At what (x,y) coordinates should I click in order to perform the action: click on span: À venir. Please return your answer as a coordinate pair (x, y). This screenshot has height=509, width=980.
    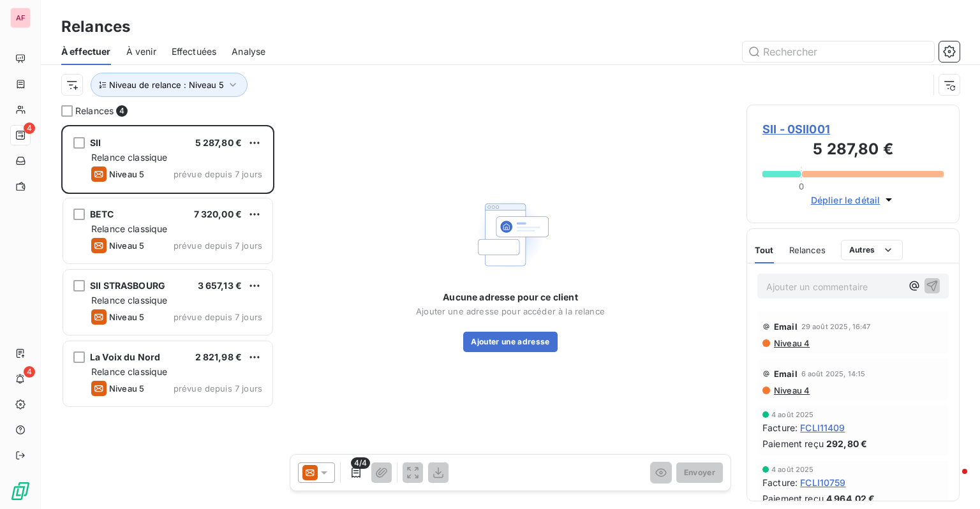
    Looking at the image, I should click on (141, 52).